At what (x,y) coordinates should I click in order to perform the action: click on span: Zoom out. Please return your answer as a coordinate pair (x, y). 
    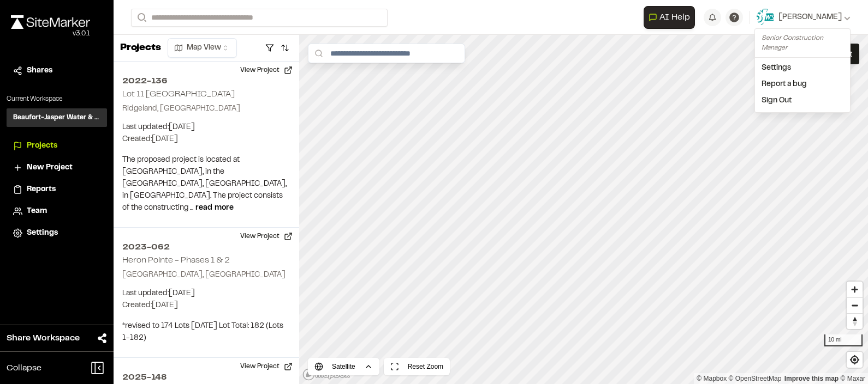
    Looking at the image, I should click on (854, 306).